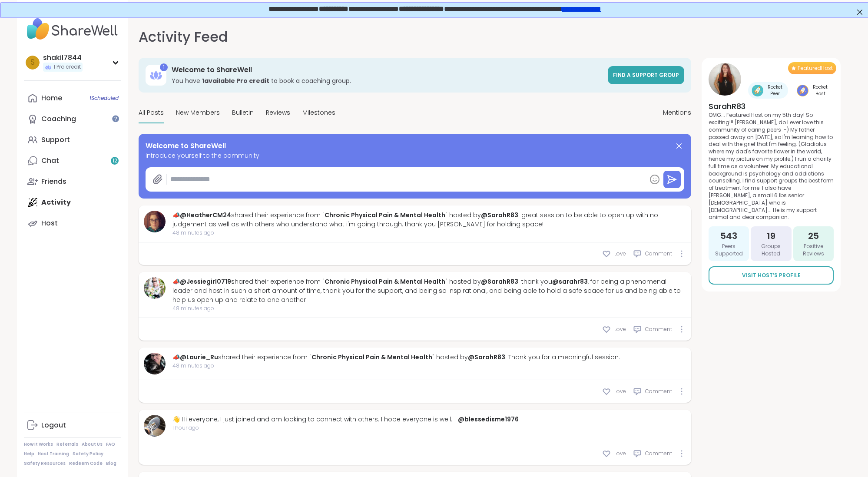 This screenshot has width=868, height=477. Describe the element at coordinates (319, 113) in the screenshot. I see `span: Milestones` at that location.